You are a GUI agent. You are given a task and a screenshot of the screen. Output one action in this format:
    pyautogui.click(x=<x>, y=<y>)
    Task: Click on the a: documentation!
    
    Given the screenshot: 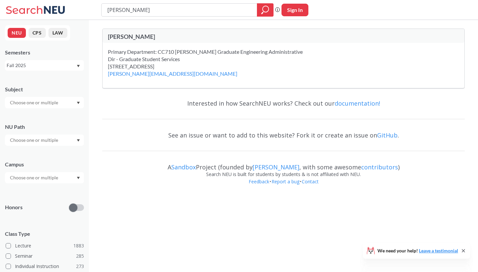 What is the action you would take?
    pyautogui.click(x=357, y=103)
    